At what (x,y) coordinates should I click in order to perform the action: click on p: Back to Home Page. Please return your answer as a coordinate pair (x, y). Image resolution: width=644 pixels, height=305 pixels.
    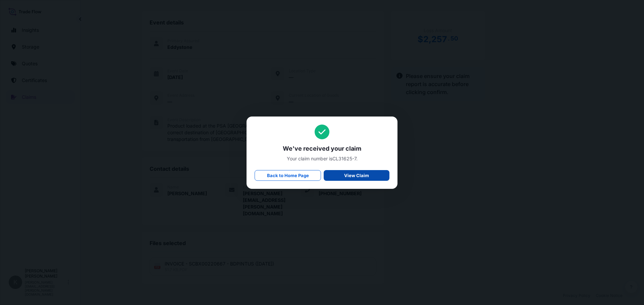
    Looking at the image, I should click on (288, 176).